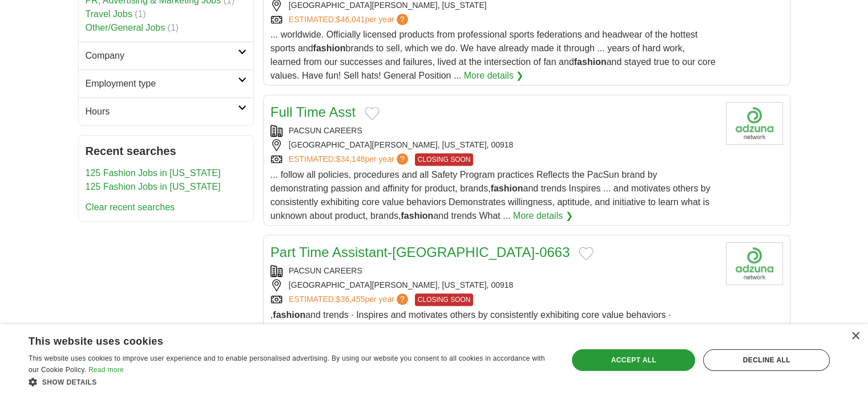  Describe the element at coordinates (286, 365) in the screenshot. I see `span: This website uses cookies to improve user experience and to enable personalised advertising. By u...` at that location.